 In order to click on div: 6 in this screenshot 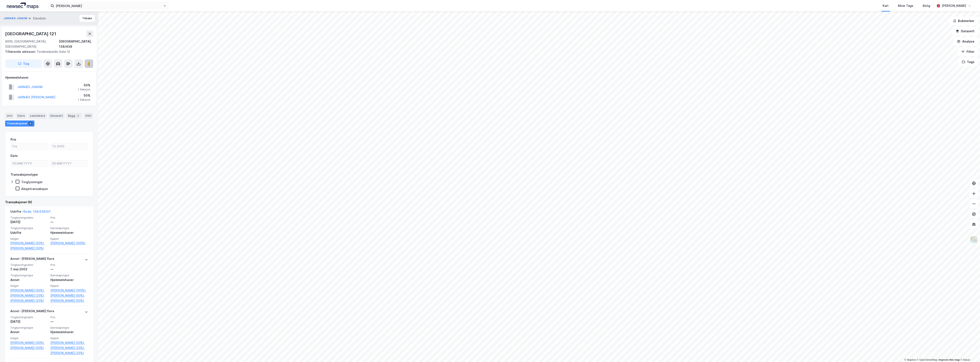, I will do `click(30, 124)`.